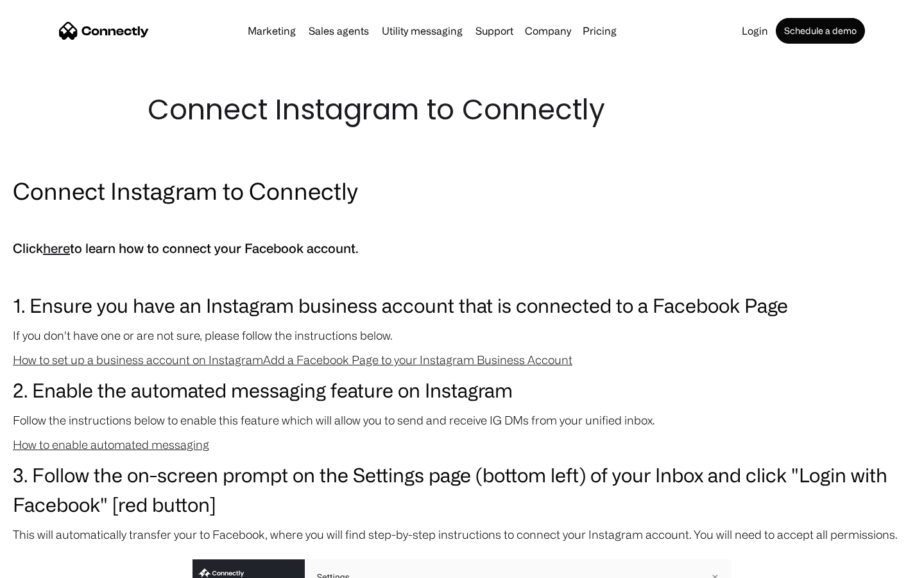 Image resolution: width=924 pixels, height=578 pixels. What do you see at coordinates (56, 248) in the screenshot?
I see `a: here` at bounding box center [56, 248].